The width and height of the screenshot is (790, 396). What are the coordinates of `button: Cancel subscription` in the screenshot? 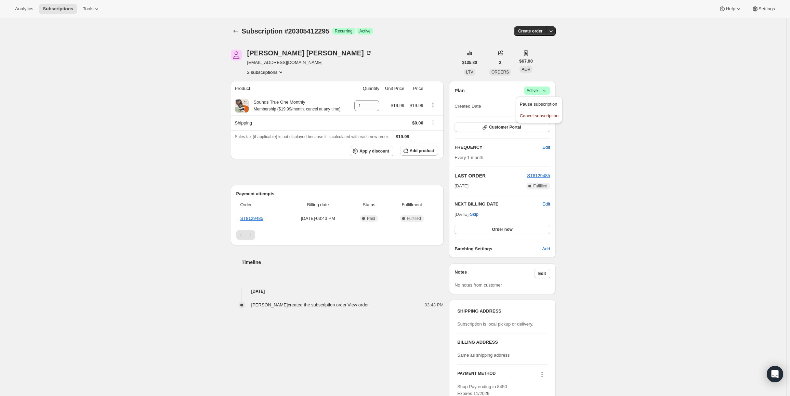 It's located at (539, 116).